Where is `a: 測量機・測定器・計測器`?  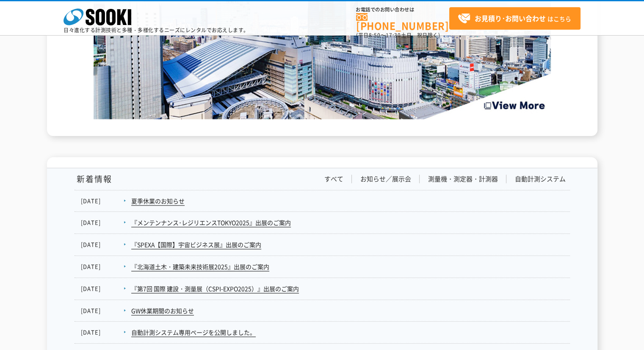
a: 測量機・測定器・計測器 is located at coordinates (462, 179).